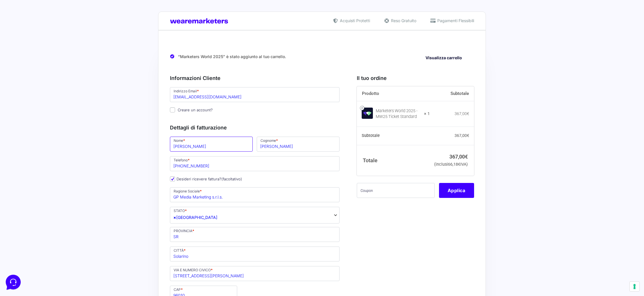 This screenshot has width=644, height=296. What do you see at coordinates (58, 196) in the screenshot?
I see `p: Messaggi` at bounding box center [58, 196].